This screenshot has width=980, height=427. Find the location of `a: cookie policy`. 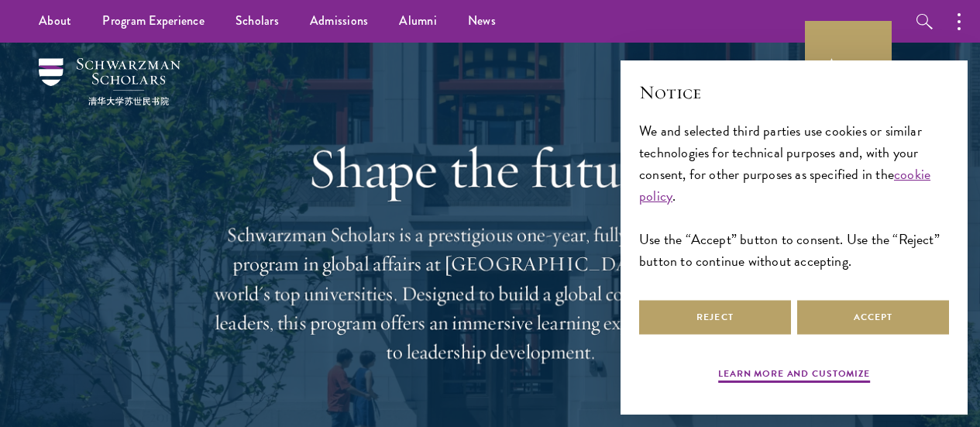

a: cookie policy is located at coordinates (785, 184).